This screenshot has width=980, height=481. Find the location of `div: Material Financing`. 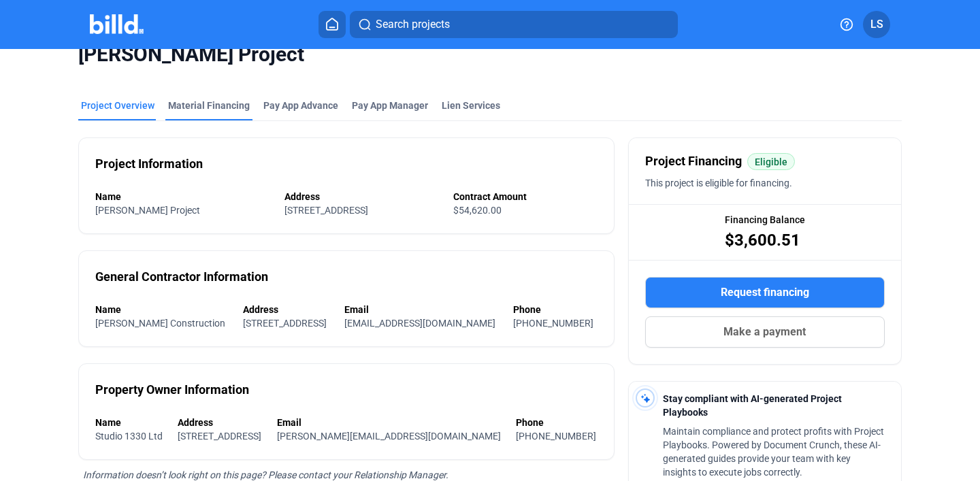

div: Material Financing is located at coordinates (209, 105).